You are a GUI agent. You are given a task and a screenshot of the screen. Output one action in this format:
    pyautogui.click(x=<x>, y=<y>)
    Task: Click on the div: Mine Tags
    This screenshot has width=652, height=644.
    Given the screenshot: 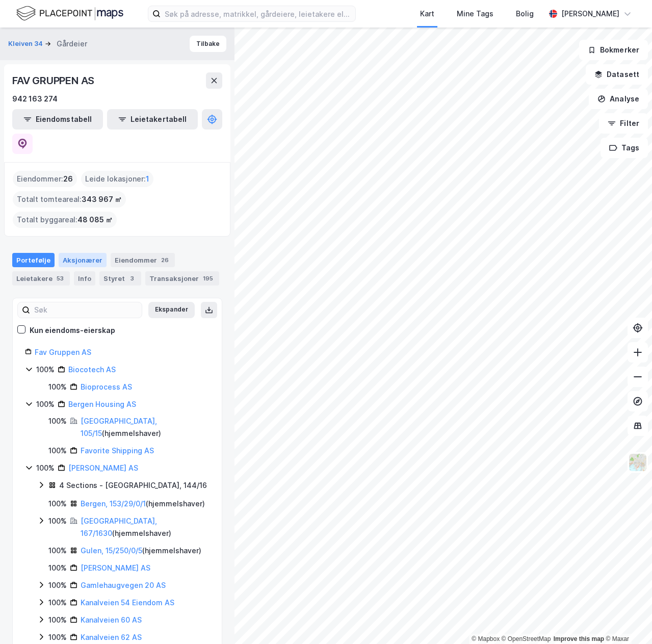 What is the action you would take?
    pyautogui.click(x=475, y=14)
    